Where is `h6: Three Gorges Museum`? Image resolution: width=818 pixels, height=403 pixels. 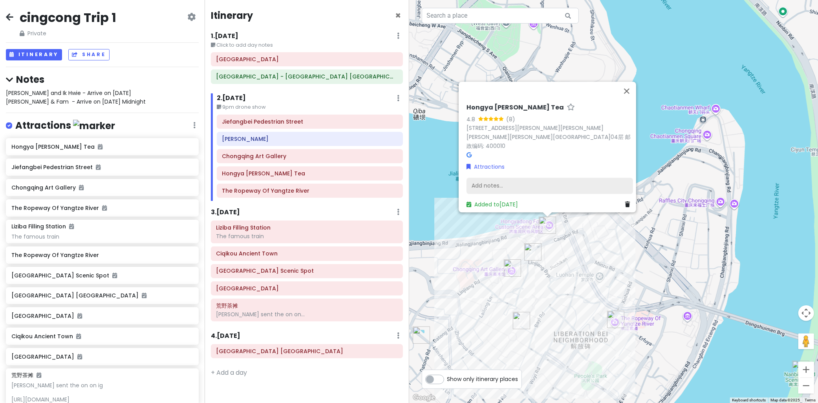 h6: Three Gorges Museum is located at coordinates (307, 59).